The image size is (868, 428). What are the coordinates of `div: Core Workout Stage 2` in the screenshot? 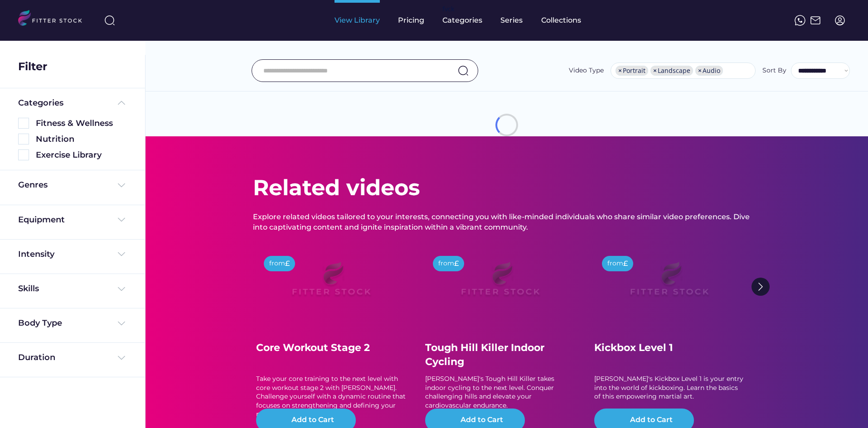 It's located at (331, 348).